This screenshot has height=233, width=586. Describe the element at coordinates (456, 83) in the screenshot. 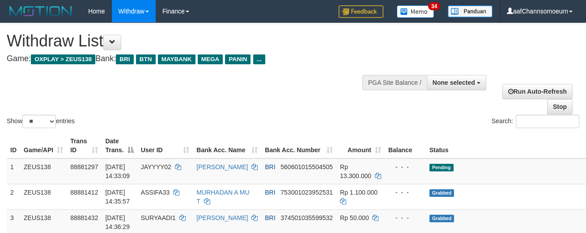

I see `button: None selected` at that location.